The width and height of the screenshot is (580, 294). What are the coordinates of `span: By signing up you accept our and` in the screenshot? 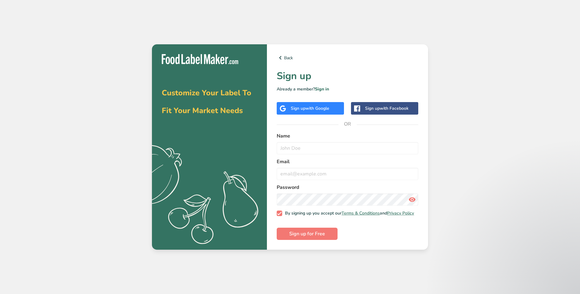 It's located at (348, 213).